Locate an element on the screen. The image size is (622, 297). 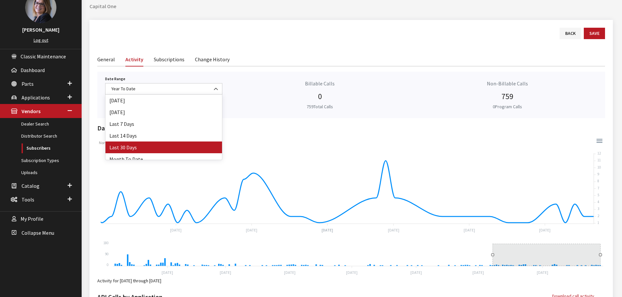
tspan: 10 is located at coordinates (599, 167).